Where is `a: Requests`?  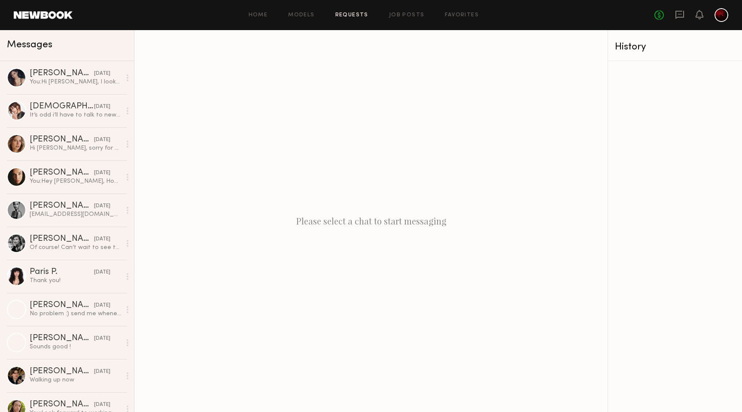
a: Requests is located at coordinates (352, 15).